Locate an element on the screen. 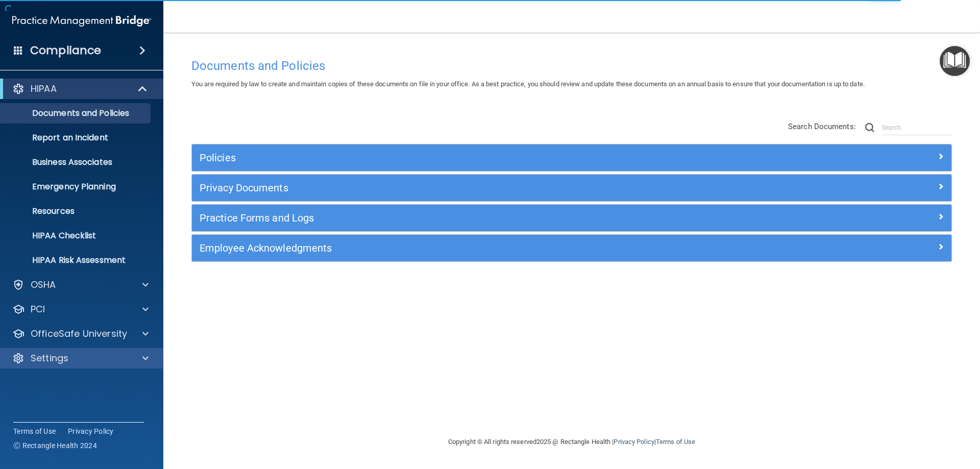 The height and width of the screenshot is (469, 980). p: Resources is located at coordinates (76, 212).